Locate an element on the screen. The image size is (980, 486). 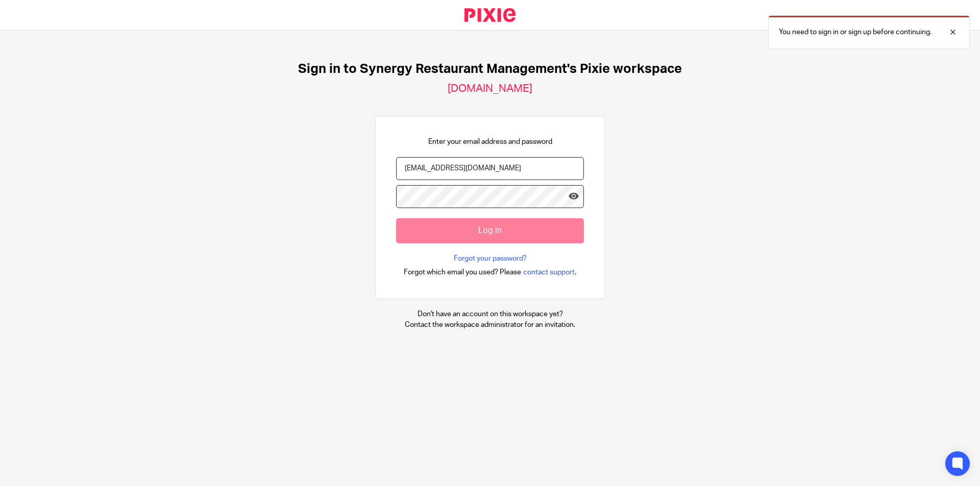
a: Forgot your password? is located at coordinates (490, 259).